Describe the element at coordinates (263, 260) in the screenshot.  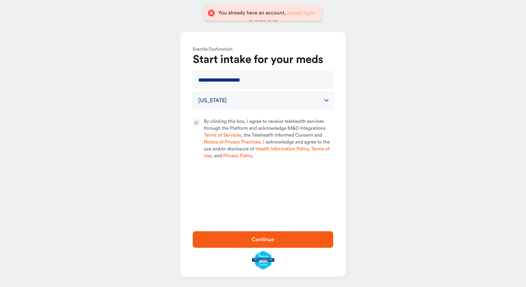
I see `img: legit-script-certified.png` at that location.